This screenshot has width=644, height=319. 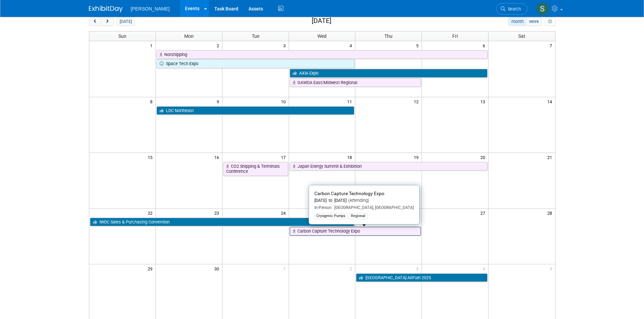 I want to click on span: 30, so click(x=218, y=269).